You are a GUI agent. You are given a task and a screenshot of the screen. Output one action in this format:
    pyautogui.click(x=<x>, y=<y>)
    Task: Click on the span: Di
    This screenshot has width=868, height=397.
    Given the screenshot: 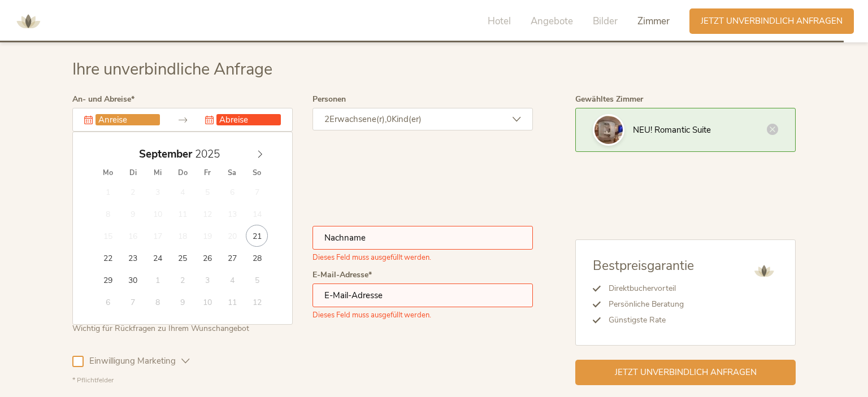 What is the action you would take?
    pyautogui.click(x=133, y=173)
    